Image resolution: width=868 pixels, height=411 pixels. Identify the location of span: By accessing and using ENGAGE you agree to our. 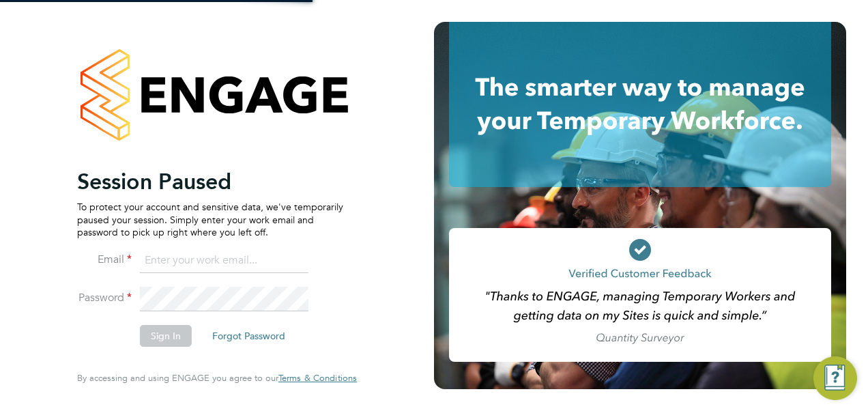
(217, 378).